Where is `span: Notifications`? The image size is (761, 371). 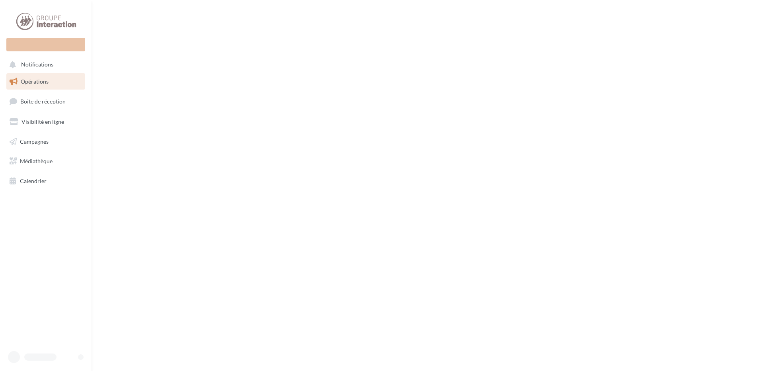
span: Notifications is located at coordinates (37, 64).